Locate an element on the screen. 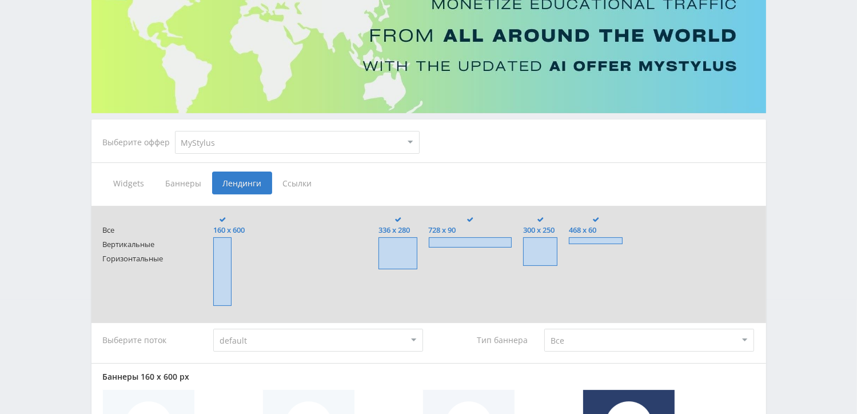 The width and height of the screenshot is (857, 414). span: Widgets is located at coordinates (129, 183).